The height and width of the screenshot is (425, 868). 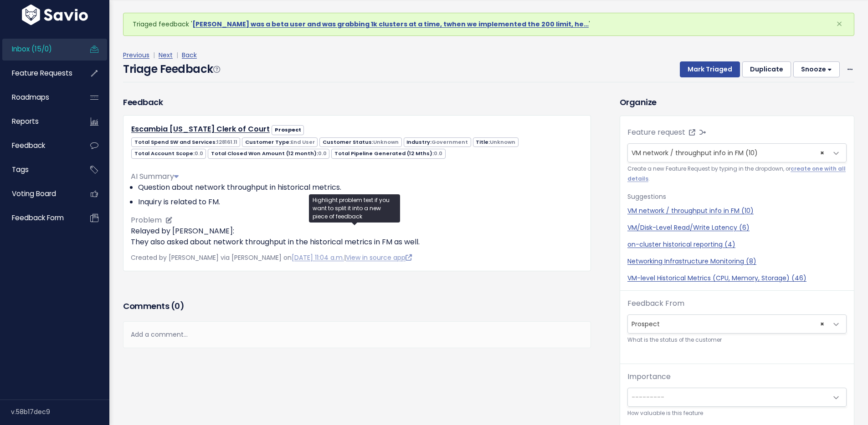 What do you see at coordinates (136, 55) in the screenshot?
I see `a: Previous` at bounding box center [136, 55].